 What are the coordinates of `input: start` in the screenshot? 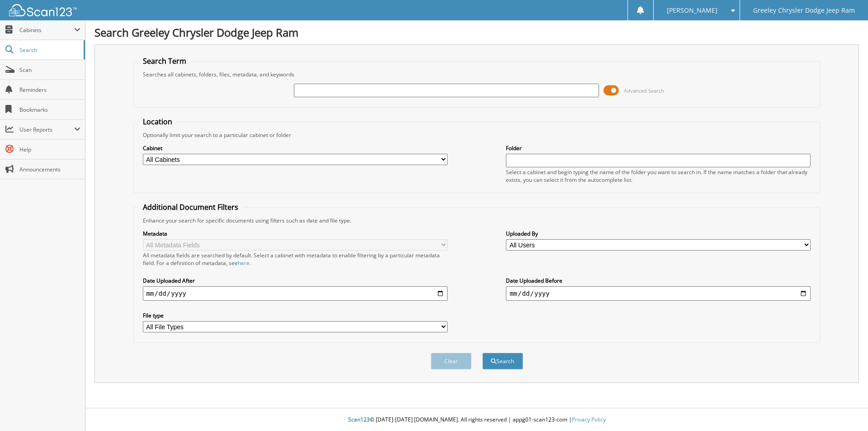 It's located at (295, 294).